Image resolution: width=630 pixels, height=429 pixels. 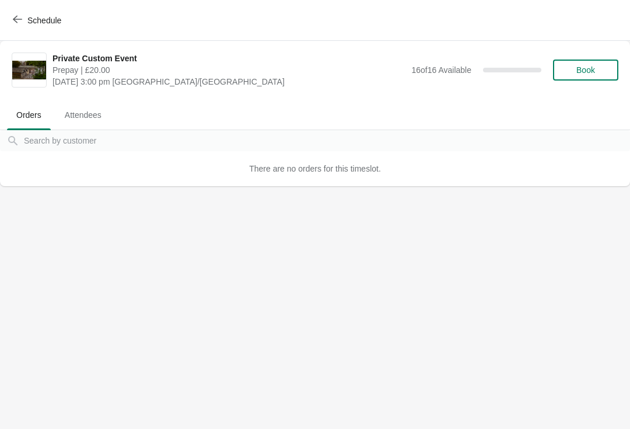 What do you see at coordinates (586, 70) in the screenshot?
I see `button: Book` at bounding box center [586, 70].